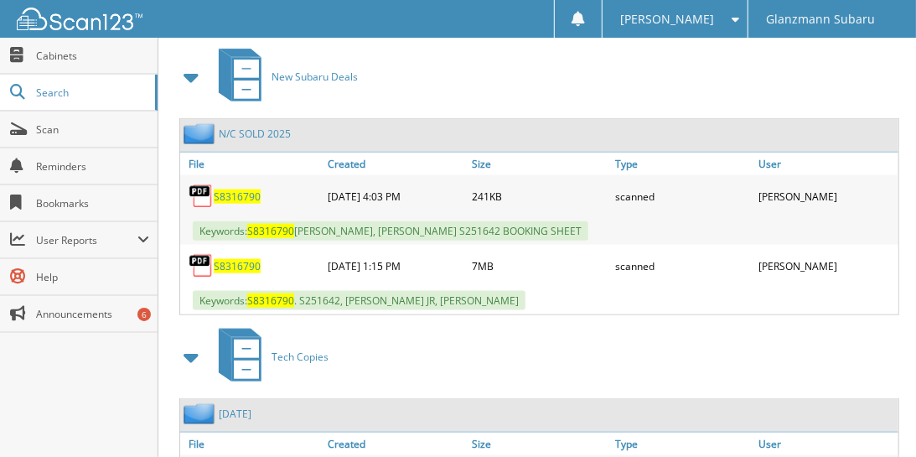 The image size is (916, 457). Describe the element at coordinates (539, 196) in the screenshot. I see `div: 241KB` at that location.